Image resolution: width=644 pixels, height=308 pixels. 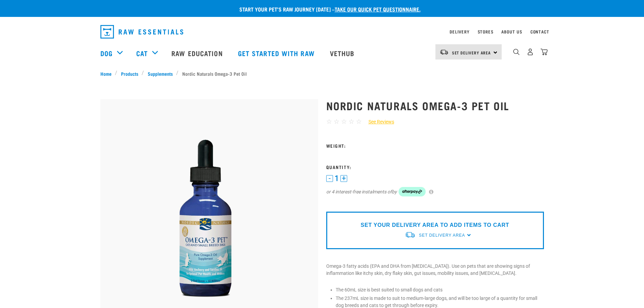 What do you see at coordinates (108, 73) in the screenshot?
I see `a: Home` at bounding box center [108, 73].